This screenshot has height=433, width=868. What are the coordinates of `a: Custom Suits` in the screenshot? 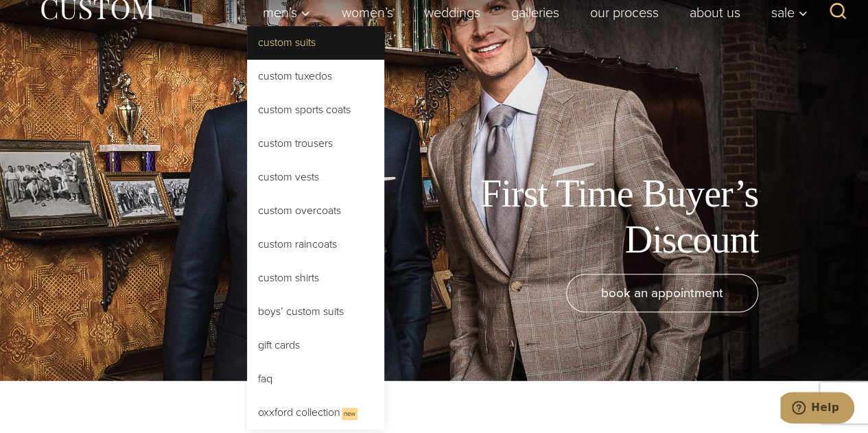 It's located at (315, 43).